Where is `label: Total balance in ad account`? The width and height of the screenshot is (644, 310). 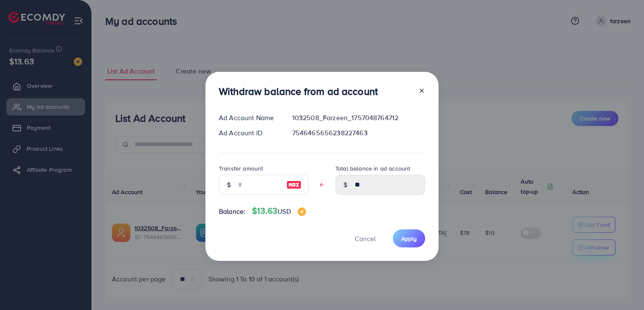
label: Total balance in ad account is located at coordinates (373, 169).